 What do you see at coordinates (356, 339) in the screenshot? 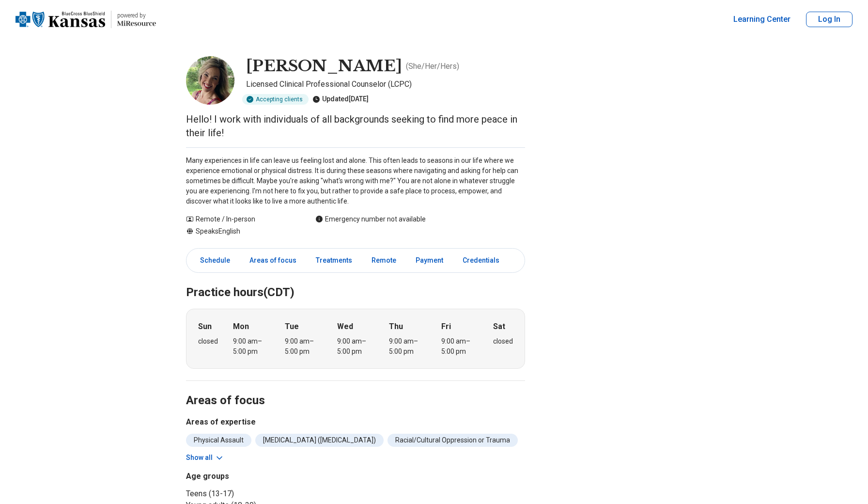
I see `div: When does the program meet?` at bounding box center [356, 339].